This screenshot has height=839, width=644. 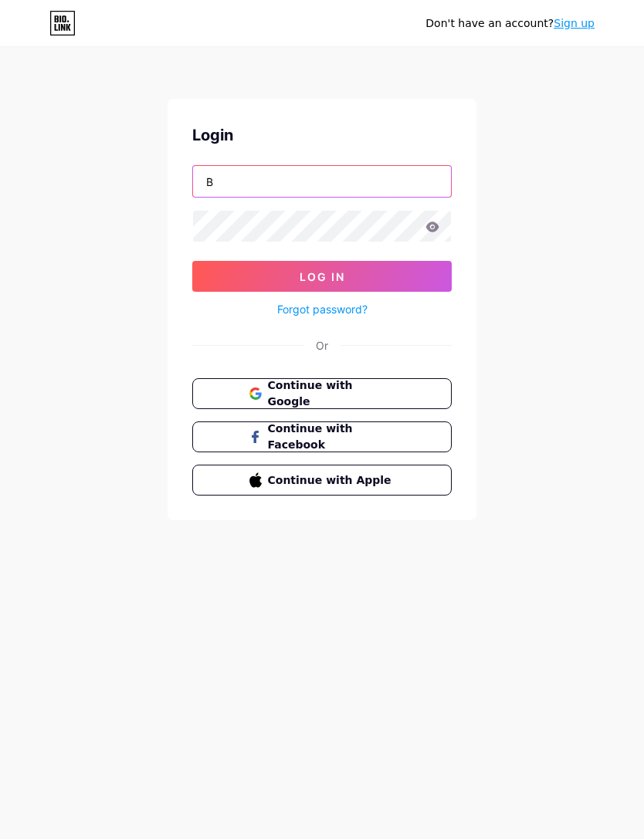 What do you see at coordinates (322, 437) in the screenshot?
I see `a: Continue with Facebook` at bounding box center [322, 437].